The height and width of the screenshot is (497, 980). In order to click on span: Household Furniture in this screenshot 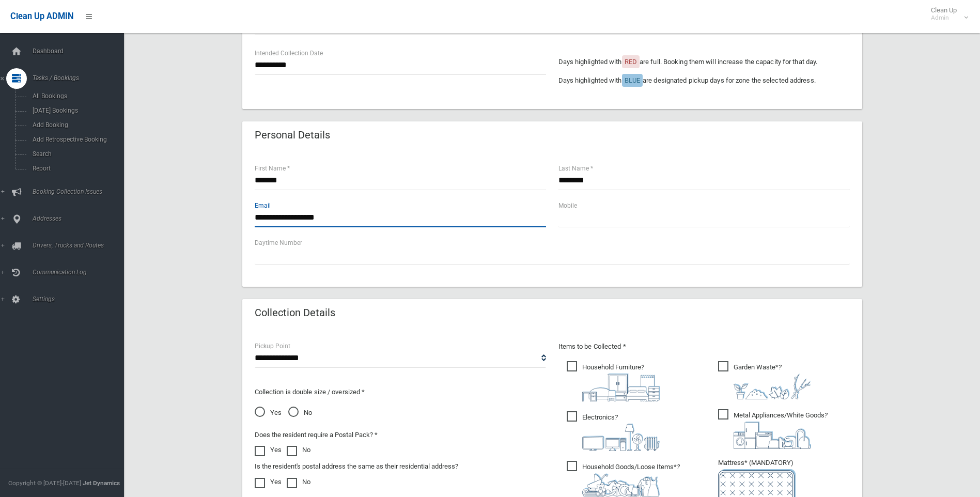, I will do `click(613, 381)`.